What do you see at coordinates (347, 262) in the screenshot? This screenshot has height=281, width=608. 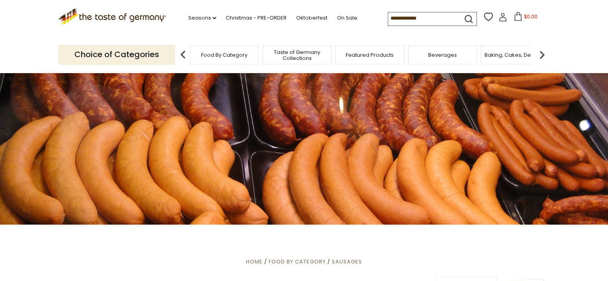 I see `span: Sausages` at bounding box center [347, 262].